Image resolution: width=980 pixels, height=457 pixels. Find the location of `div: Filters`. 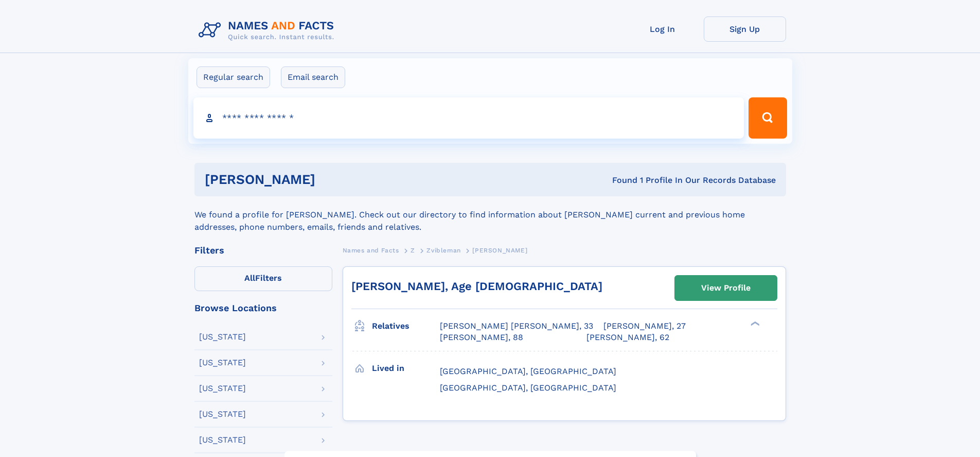

div: Filters is located at coordinates (264, 250).